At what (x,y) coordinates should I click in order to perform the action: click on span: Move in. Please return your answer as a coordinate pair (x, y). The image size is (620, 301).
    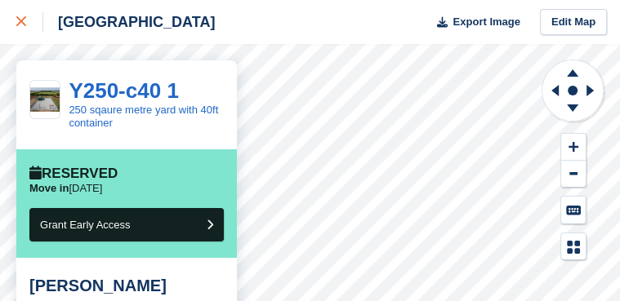
    Looking at the image, I should click on (49, 188).